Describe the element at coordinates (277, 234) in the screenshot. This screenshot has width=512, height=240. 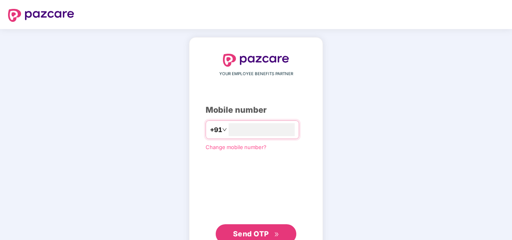
I see `span: double-right` at that location.